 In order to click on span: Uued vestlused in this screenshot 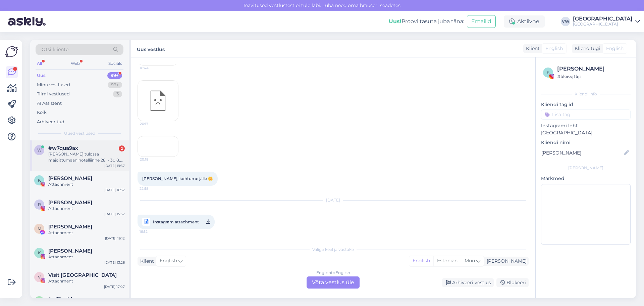, I will do `click(80, 134)`.